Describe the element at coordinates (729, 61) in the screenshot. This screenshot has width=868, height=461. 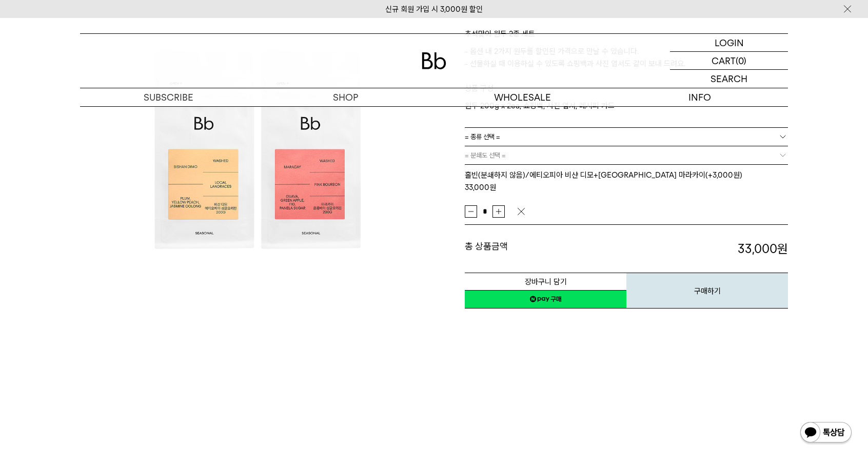
I see `a: CART (0)` at that location.